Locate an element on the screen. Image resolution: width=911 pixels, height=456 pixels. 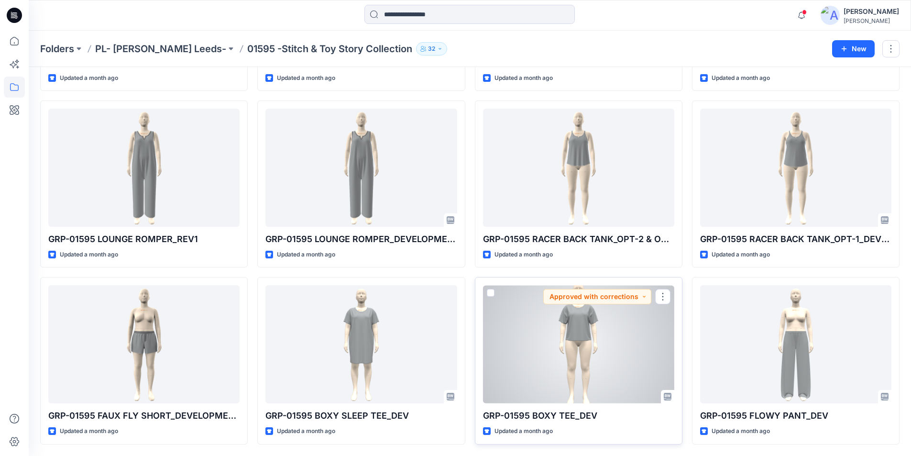
p: GRP-01595 BOXY SLEEP TEE_DEV is located at coordinates (361, 415).